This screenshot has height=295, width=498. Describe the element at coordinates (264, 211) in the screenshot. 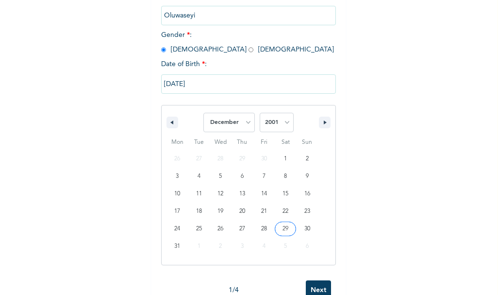

I see `span: 21` at that location.